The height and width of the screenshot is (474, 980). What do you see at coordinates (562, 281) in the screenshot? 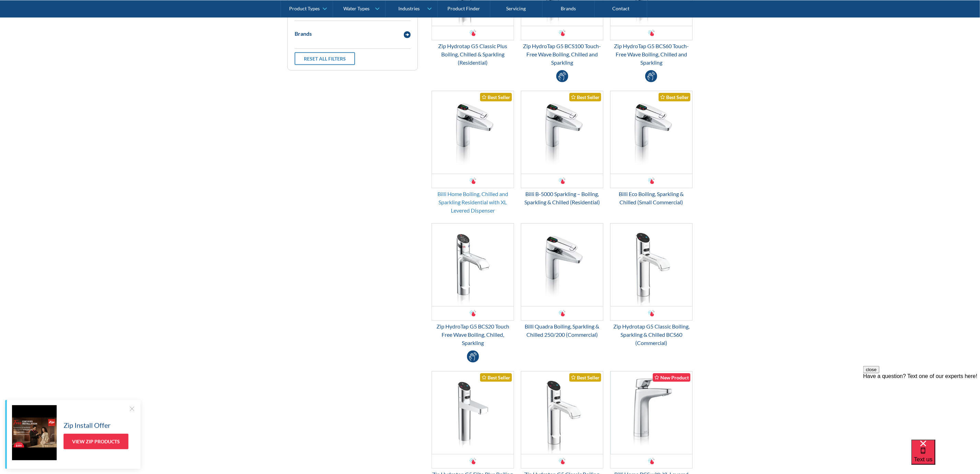
I see `a: Billi Quadra Boiling, Sparkling & Chilled 250/200 (Commercial)Billi Quadra Boiling, Sparkling & C...` at bounding box center [562, 281].